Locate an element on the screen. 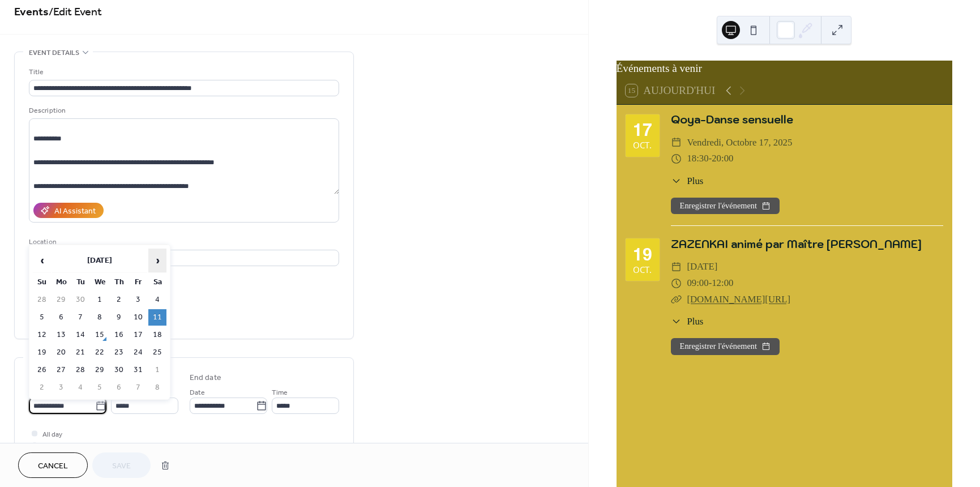 The width and height of the screenshot is (980, 487). div: Événements à venir is located at coordinates (784, 69).